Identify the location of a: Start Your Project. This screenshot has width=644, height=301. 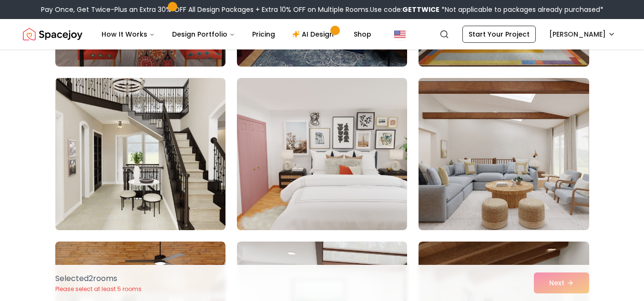
(499, 34).